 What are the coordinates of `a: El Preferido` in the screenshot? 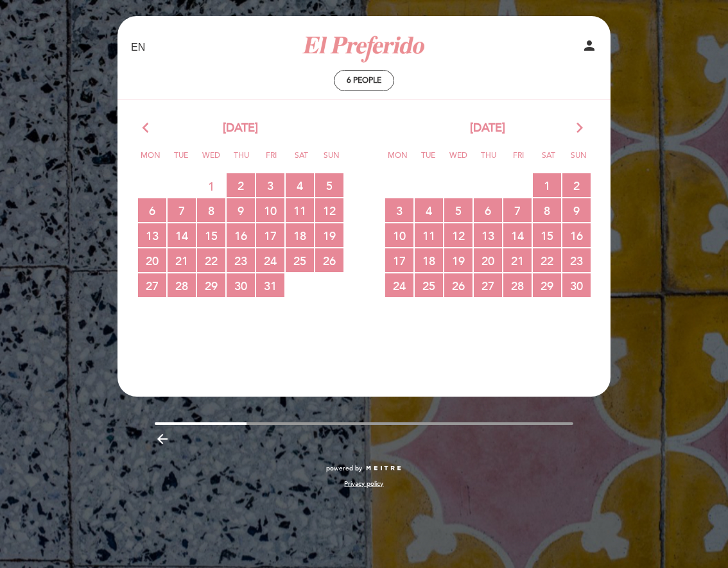 It's located at (364, 48).